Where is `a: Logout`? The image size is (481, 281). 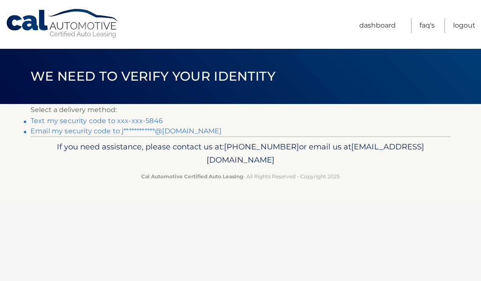 a: Logout is located at coordinates (464, 25).